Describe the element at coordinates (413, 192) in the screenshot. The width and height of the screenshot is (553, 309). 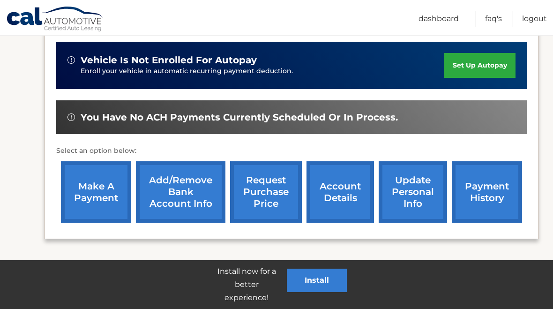
I see `a: update personal info` at that location.